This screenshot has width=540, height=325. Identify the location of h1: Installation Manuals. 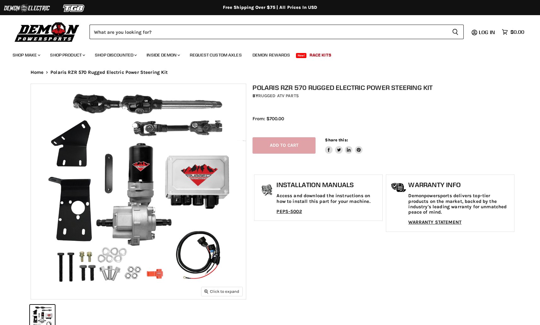
(328, 185).